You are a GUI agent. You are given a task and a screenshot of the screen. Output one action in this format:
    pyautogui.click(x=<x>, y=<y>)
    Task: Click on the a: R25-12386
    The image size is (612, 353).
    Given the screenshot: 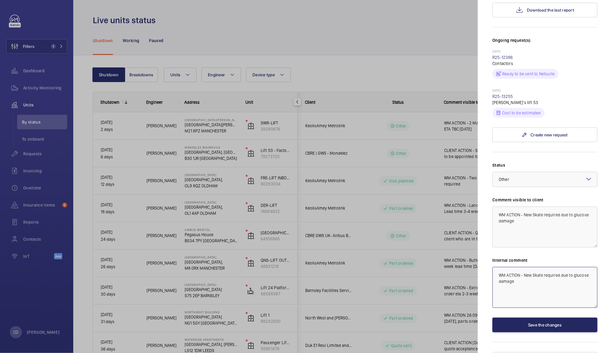 What is the action you would take?
    pyautogui.click(x=503, y=57)
    